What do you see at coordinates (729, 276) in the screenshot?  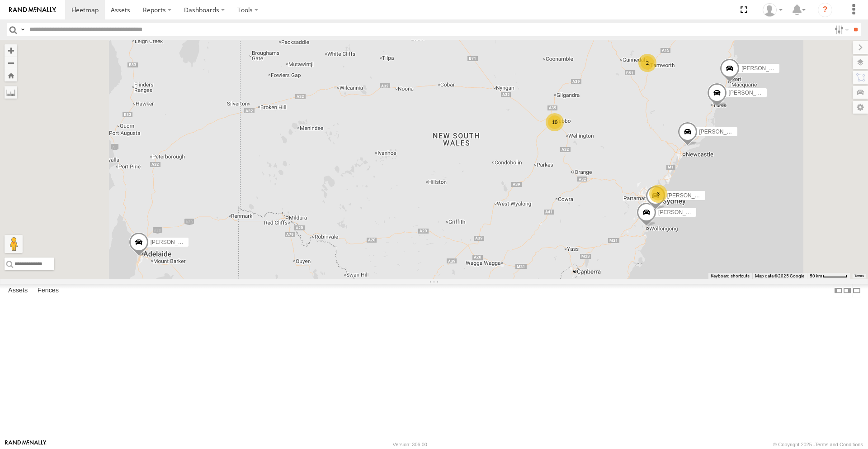 I see `button: Keyboard shortcuts` at bounding box center [729, 276].